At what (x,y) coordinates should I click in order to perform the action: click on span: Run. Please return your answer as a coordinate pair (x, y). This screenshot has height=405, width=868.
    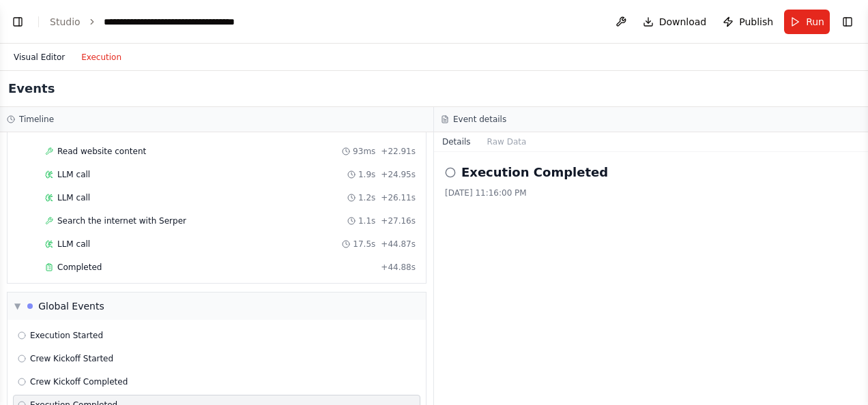
    Looking at the image, I should click on (814, 22).